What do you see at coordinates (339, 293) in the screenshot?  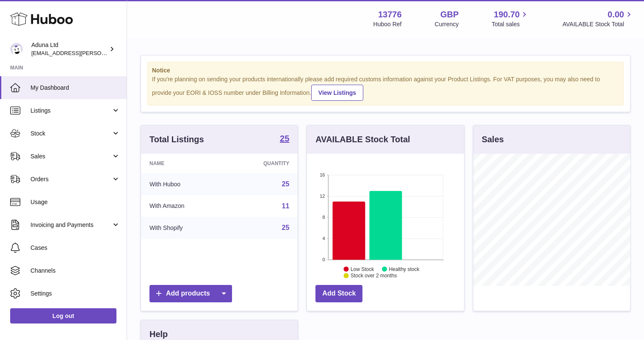 I see `a: Add Stock` at bounding box center [339, 293].